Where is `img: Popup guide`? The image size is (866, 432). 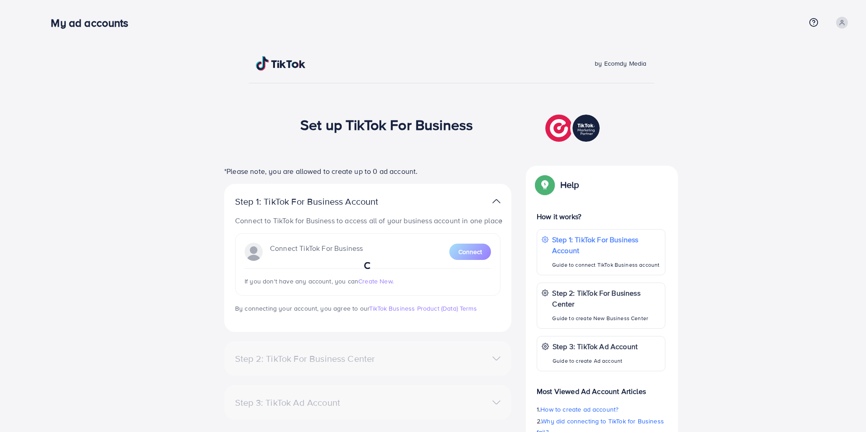
img: Popup guide is located at coordinates (545, 185).